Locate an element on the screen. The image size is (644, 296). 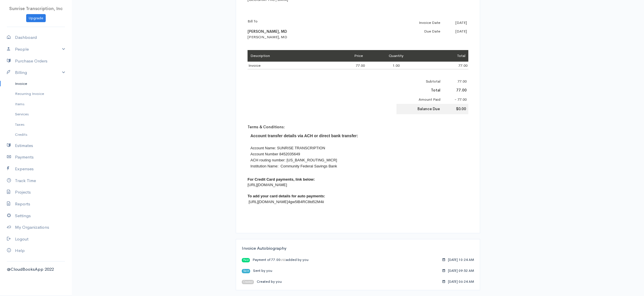
span: Created is located at coordinates (248, 282).